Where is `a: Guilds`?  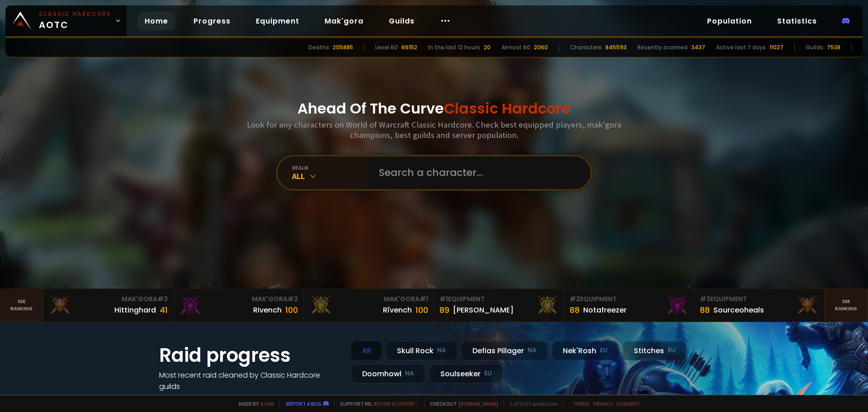
a: Guilds is located at coordinates (401, 20).